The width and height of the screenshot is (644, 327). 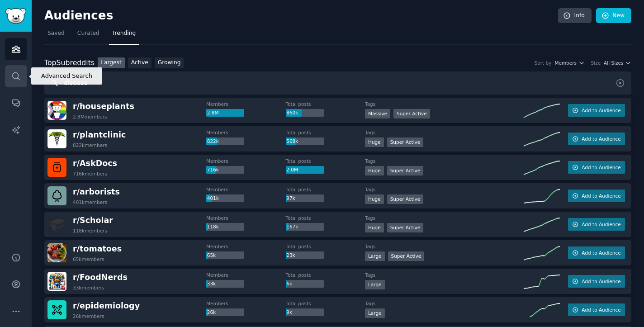 I want to click on span: r/ FoodNerds, so click(x=100, y=277).